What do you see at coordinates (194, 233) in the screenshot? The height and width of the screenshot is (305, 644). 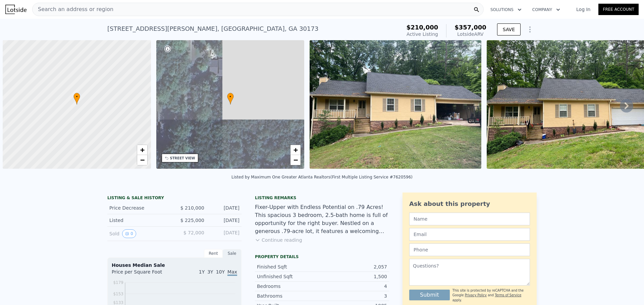 I see `span: $ 72,000` at bounding box center [194, 233].